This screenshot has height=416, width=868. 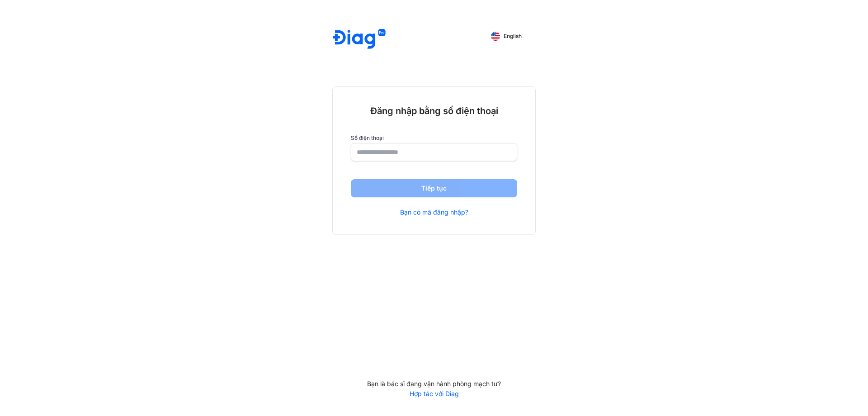 What do you see at coordinates (434, 188) in the screenshot?
I see `button: Tiếp tục` at bounding box center [434, 188].